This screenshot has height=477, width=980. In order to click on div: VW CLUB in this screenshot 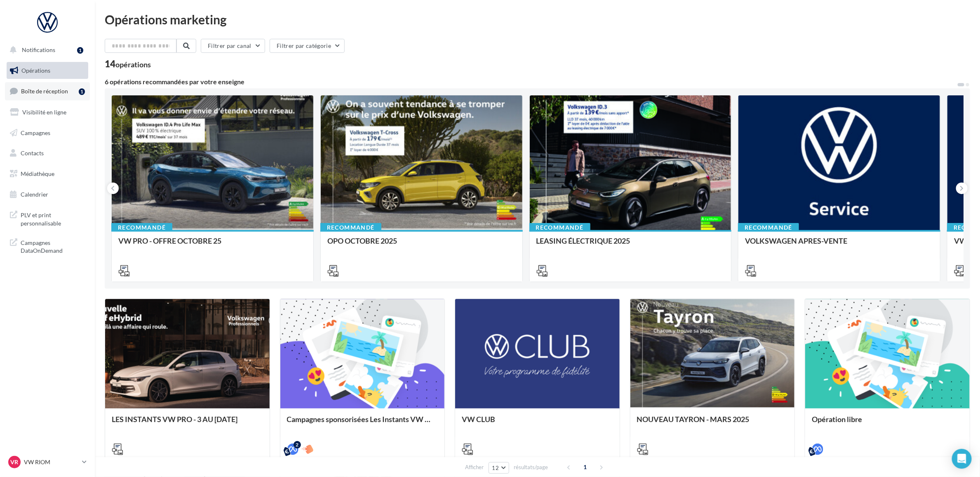, I will do `click(537, 423)`.